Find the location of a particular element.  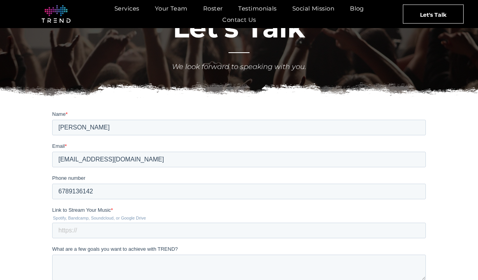

a: Contact Us is located at coordinates (239, 19).